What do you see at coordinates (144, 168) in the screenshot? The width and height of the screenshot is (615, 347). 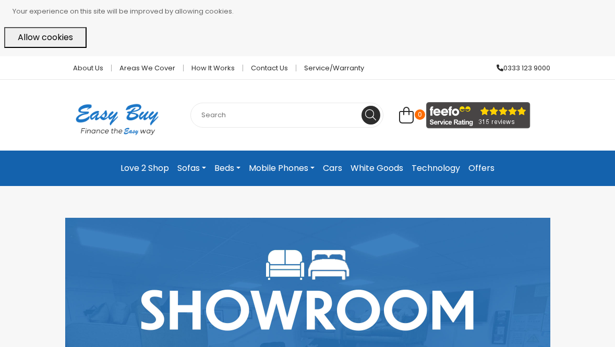 I see `a: Love 2 Shop` at bounding box center [144, 168].